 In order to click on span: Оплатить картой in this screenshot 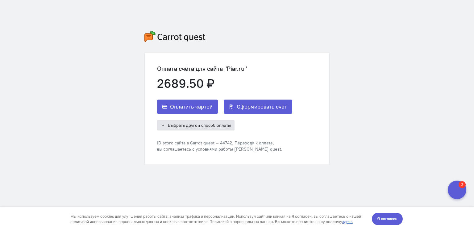, I will do `click(191, 106)`.